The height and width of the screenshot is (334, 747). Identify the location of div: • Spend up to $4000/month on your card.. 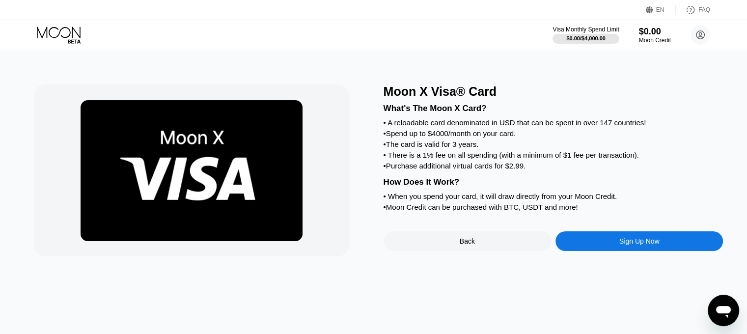
(553, 133).